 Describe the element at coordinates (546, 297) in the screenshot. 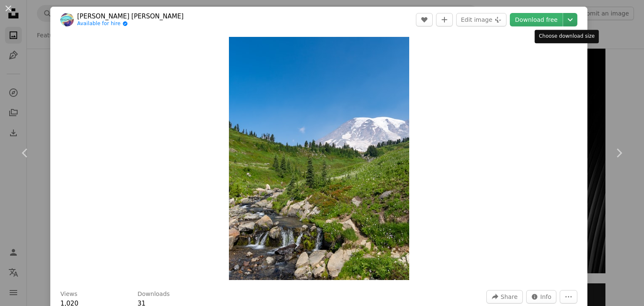

I see `span: Info` at that location.